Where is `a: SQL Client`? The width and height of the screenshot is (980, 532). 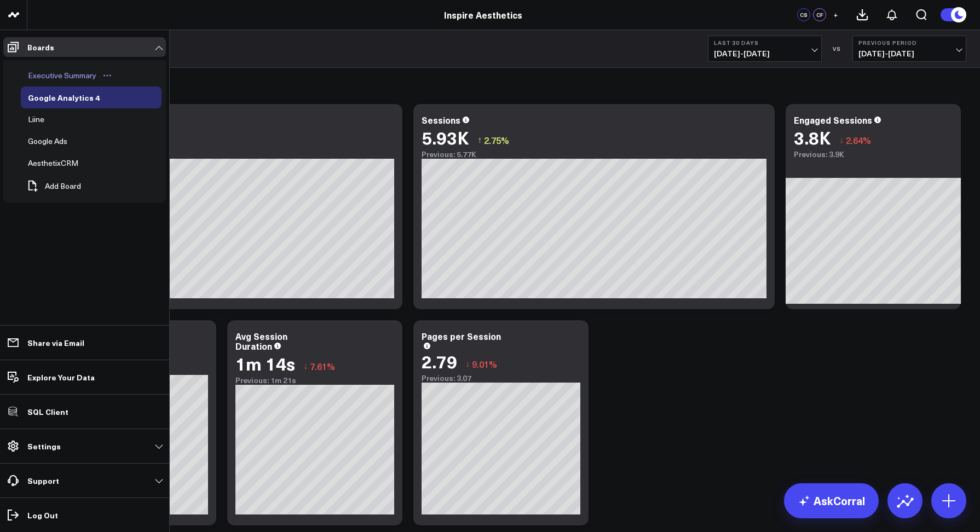 a: SQL Client is located at coordinates (84, 412).